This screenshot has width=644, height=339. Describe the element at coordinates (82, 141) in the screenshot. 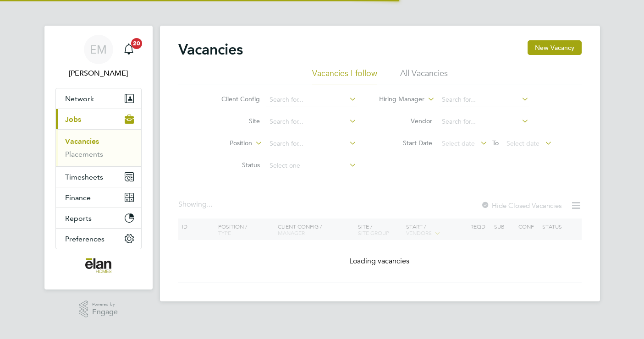

I see `a: Vacancies` at that location.